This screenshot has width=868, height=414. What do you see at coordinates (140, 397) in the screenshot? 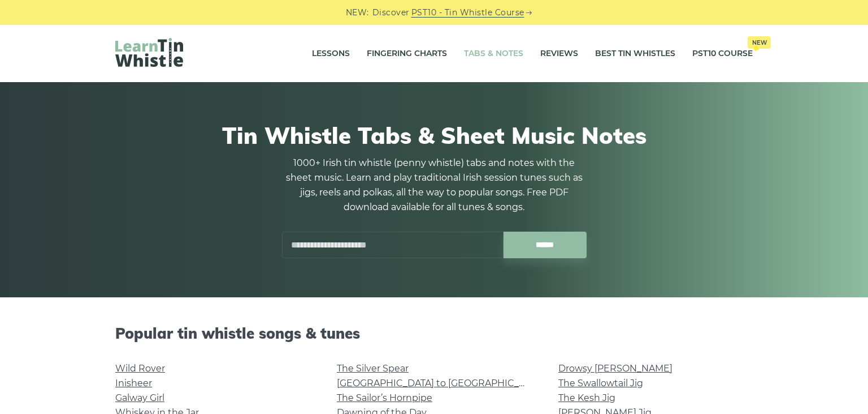
I see `a: Galway Girl` at bounding box center [140, 397].